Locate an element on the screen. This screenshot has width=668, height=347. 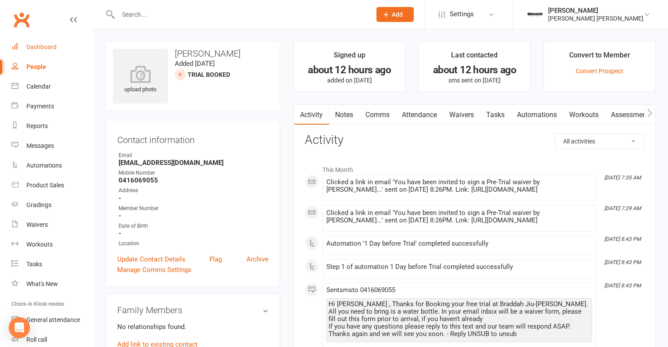
div: Last contacted is located at coordinates (474, 58).